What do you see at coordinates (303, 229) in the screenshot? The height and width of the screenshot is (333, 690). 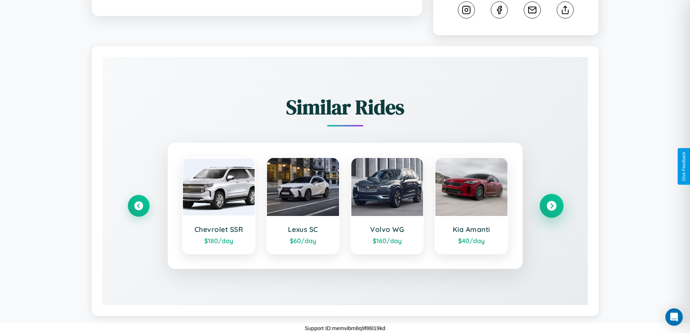 I see `h3: Lexus SC` at bounding box center [303, 229].